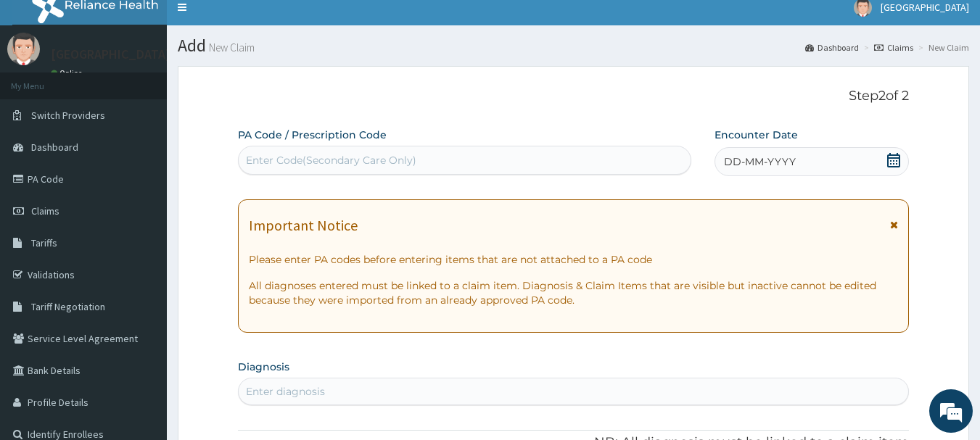 Image resolution: width=980 pixels, height=440 pixels. I want to click on span: We're online!, so click(142, 202).